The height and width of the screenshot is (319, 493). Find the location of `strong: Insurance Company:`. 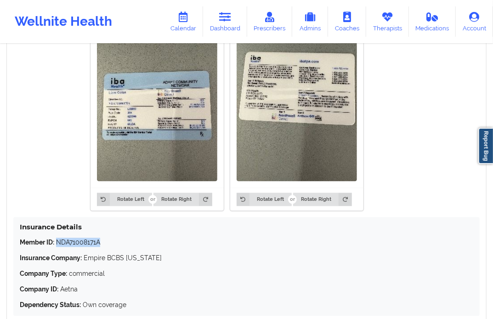

strong: Insurance Company: is located at coordinates (51, 258).